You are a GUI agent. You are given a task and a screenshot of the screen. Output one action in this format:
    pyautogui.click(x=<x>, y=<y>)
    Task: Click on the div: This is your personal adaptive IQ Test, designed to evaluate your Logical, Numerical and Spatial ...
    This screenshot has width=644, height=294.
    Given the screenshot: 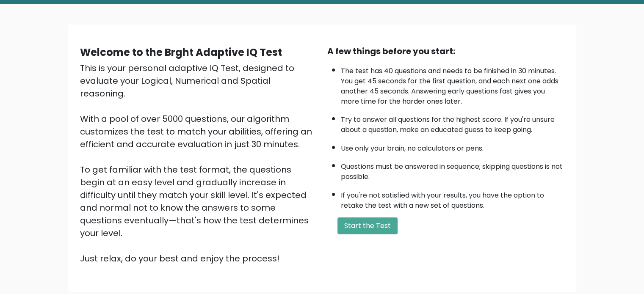 What is the action you would take?
    pyautogui.click(x=198, y=164)
    